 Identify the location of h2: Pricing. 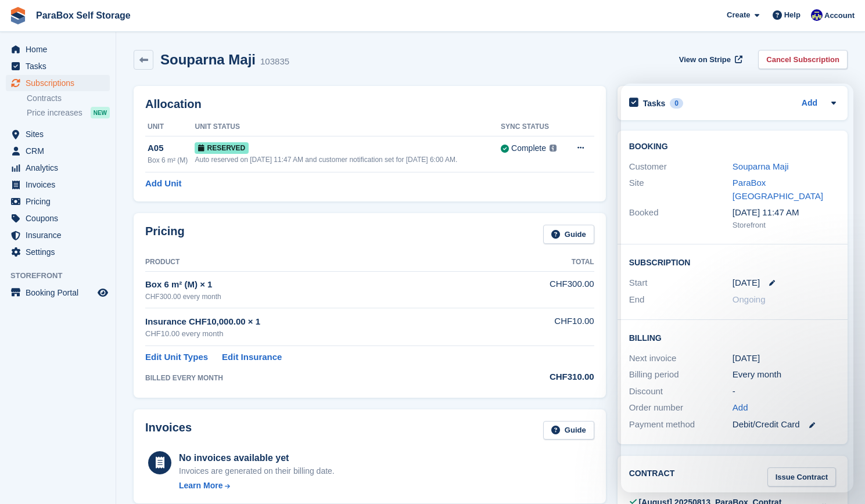
(165, 234).